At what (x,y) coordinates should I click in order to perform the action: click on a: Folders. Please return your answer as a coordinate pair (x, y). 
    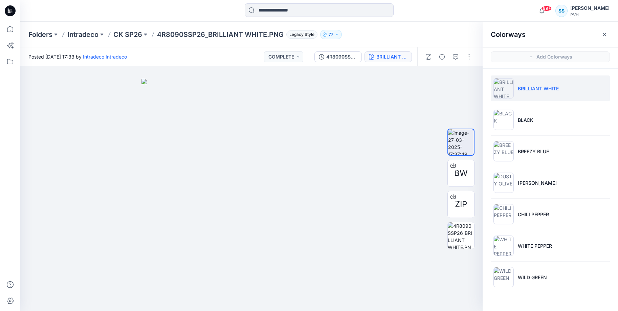
    Looking at the image, I should click on (40, 35).